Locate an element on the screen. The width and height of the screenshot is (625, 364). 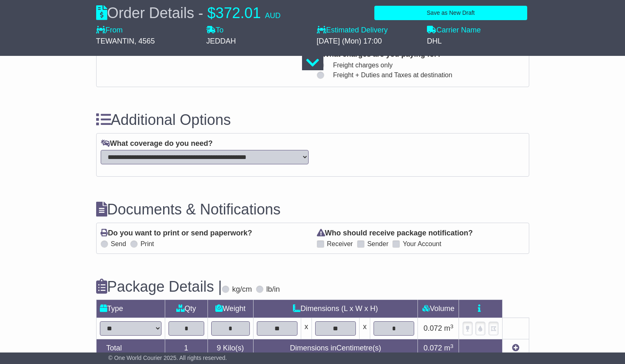
label: What coverage do you need? is located at coordinates (157, 144).